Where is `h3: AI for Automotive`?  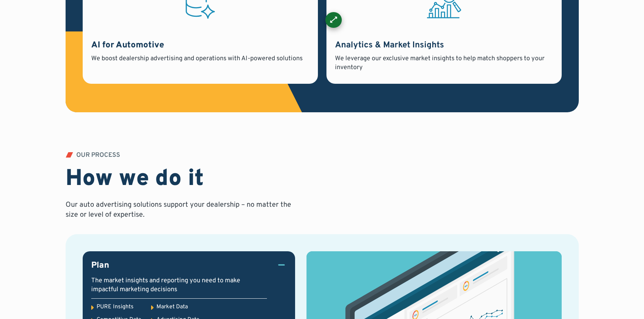
h3: AI for Automotive is located at coordinates (200, 46).